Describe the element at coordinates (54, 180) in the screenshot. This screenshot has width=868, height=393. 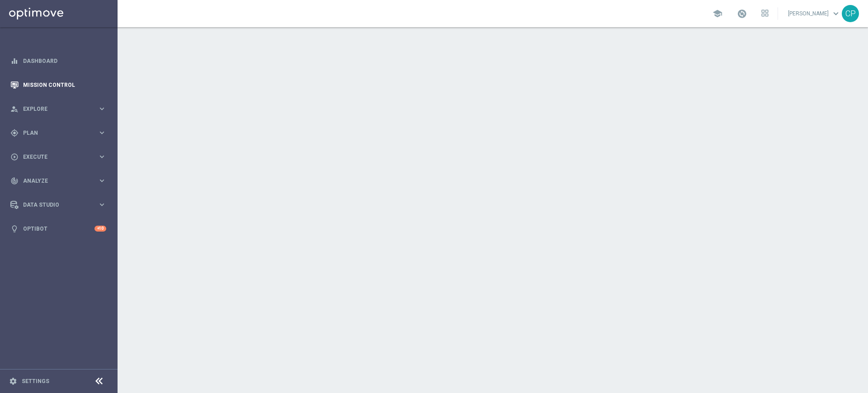
I see `div: Analyze` at that location.